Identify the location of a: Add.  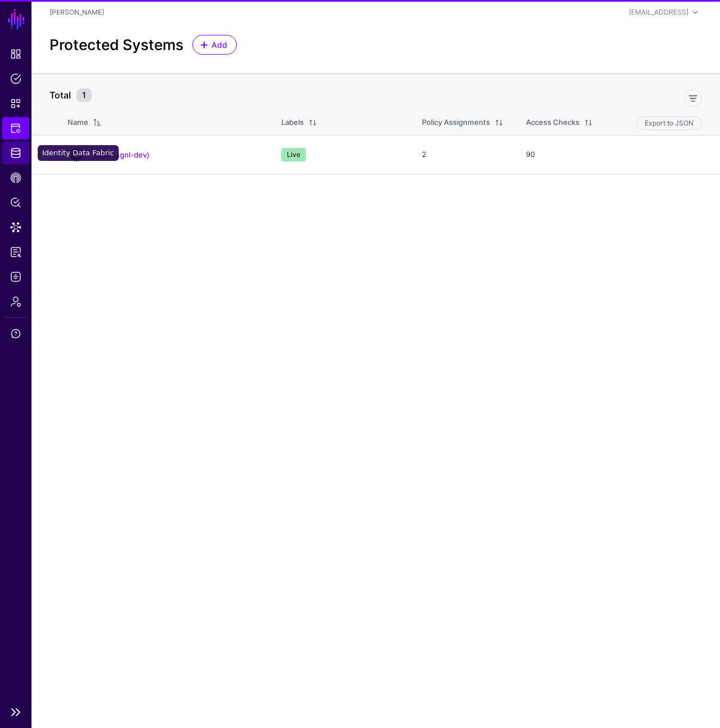
(214, 44).